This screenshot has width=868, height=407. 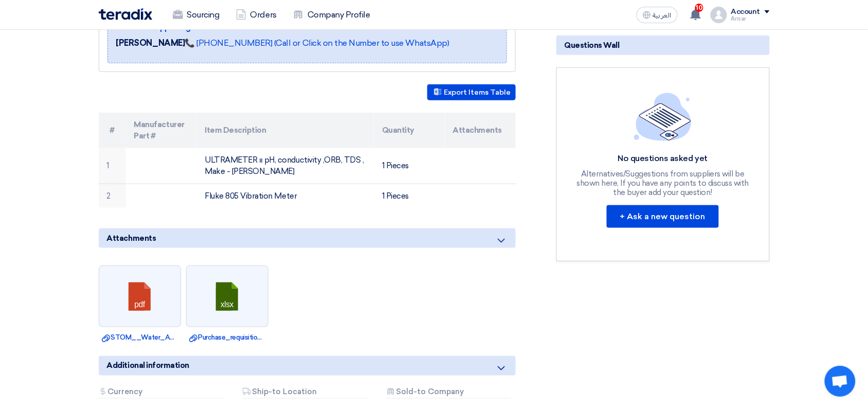 I want to click on div: Account, so click(x=745, y=12).